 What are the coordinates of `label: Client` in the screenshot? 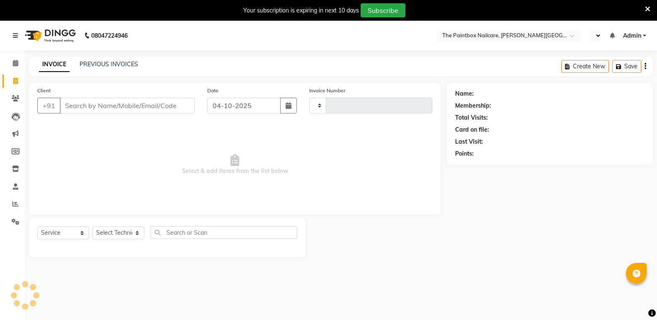 It's located at (44, 91).